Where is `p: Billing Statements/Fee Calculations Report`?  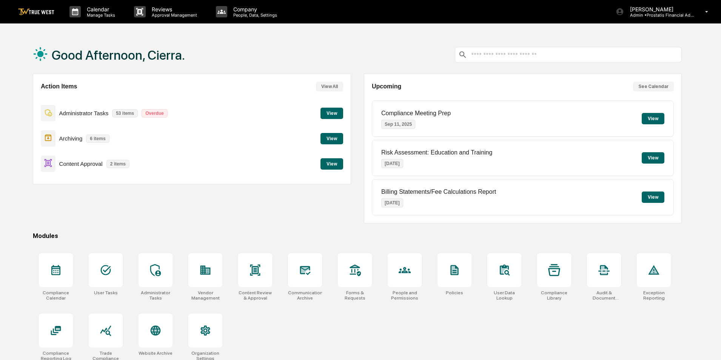
p: Billing Statements/Fee Calculations Report is located at coordinates (439, 192).